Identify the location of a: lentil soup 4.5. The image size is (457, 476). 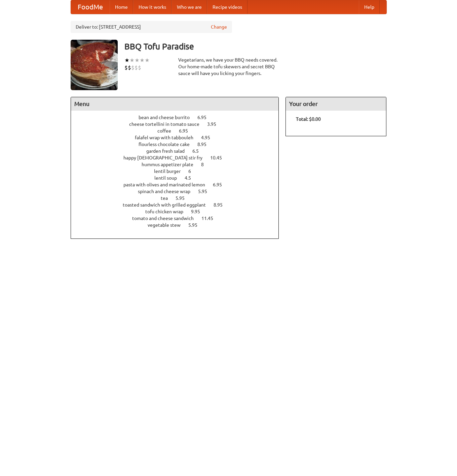
(179, 178).